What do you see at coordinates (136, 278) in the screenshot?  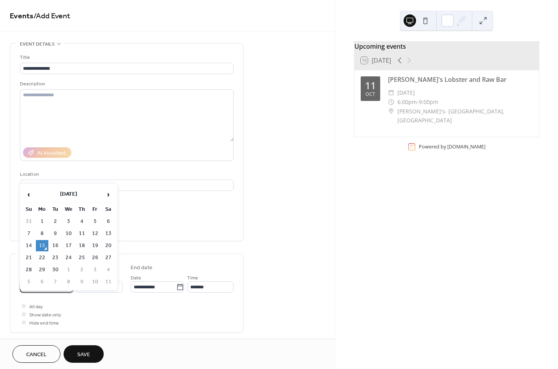 I see `span: Date` at bounding box center [136, 278].